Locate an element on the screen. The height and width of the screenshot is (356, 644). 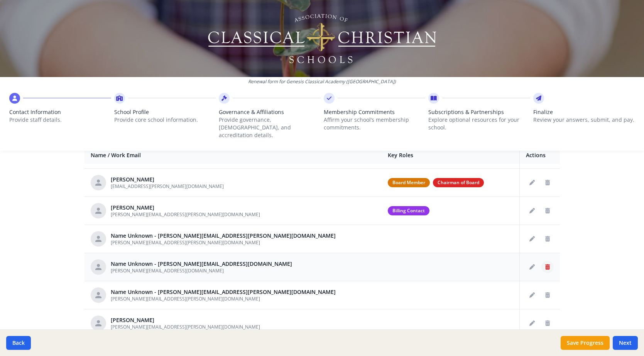
button: Next is located at coordinates (625, 343).